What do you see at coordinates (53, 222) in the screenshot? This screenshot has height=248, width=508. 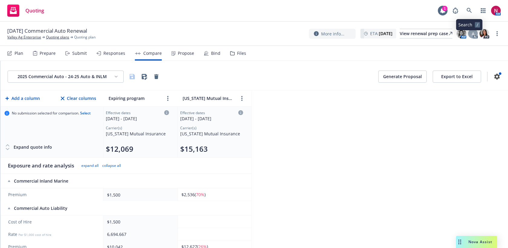 I see `span: Cost of Hire` at bounding box center [53, 222].